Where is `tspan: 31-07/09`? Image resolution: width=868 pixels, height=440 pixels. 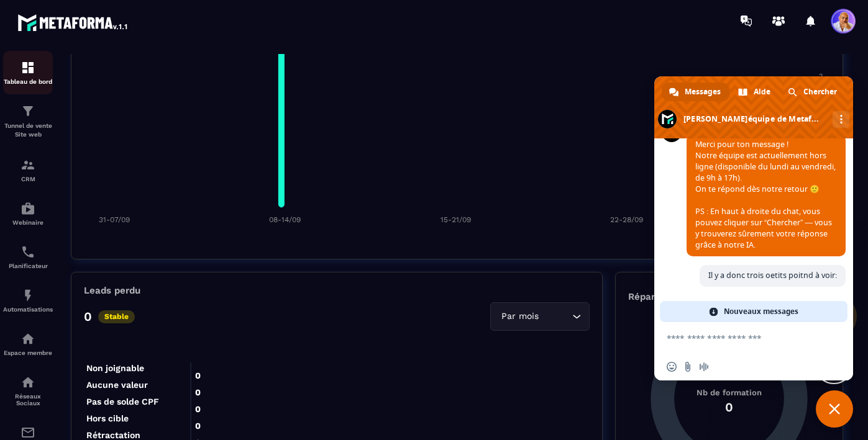
tspan: 31-07/09 is located at coordinates (115, 220).